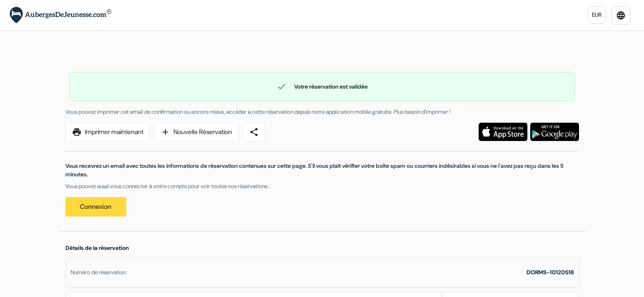 The width and height of the screenshot is (644, 297). What do you see at coordinates (254, 132) in the screenshot?
I see `span: share` at bounding box center [254, 132].